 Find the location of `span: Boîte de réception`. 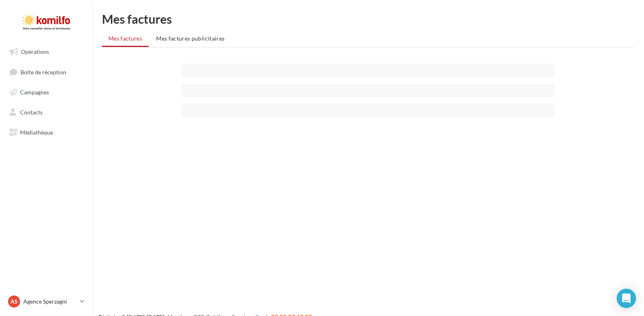

span: Boîte de réception is located at coordinates (44, 71).